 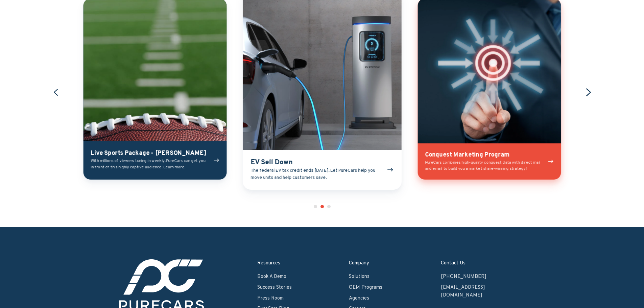 I want to click on button: Previous slide, so click(x=56, y=92).